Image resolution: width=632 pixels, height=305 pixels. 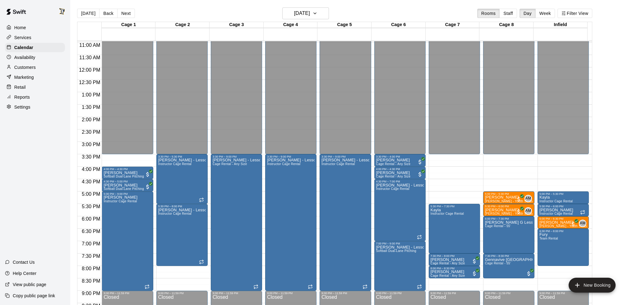 What do you see at coordinates (182, 25) in the screenshot?
I see `div: Cage 2` at bounding box center [182, 25].